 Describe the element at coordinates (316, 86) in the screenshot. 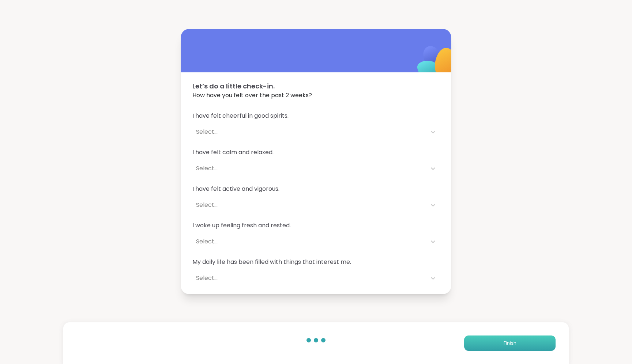

I see `span: Let’s do a little check-in.` at that location.